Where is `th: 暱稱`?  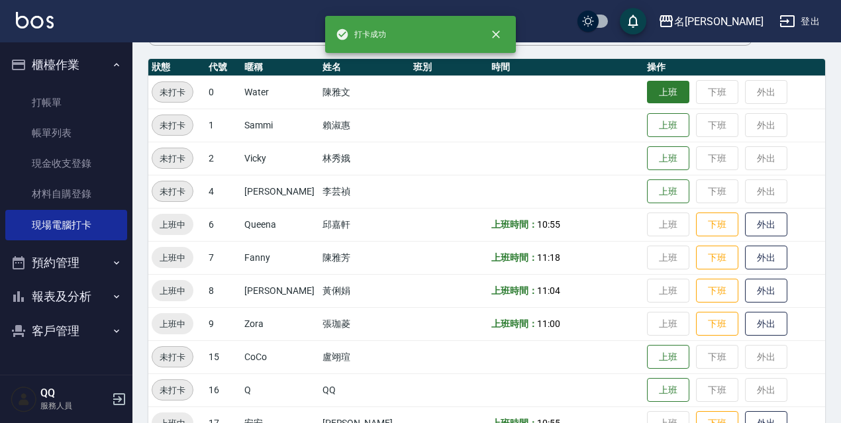 th: 暱稱 is located at coordinates (280, 68).